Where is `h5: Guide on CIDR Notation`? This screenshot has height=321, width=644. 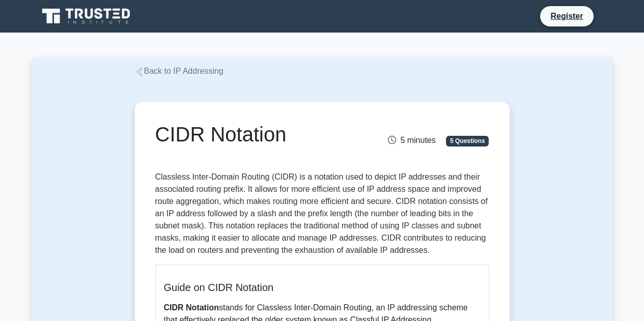 h5: Guide on CIDR Notation is located at coordinates (322, 288).